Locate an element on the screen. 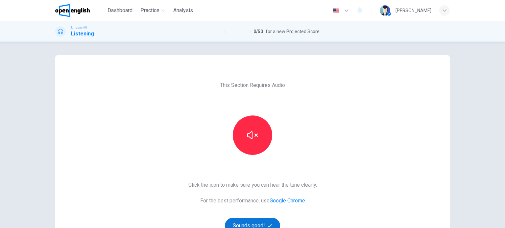 The height and width of the screenshot is (228, 505). button: Analysis is located at coordinates (183, 11).